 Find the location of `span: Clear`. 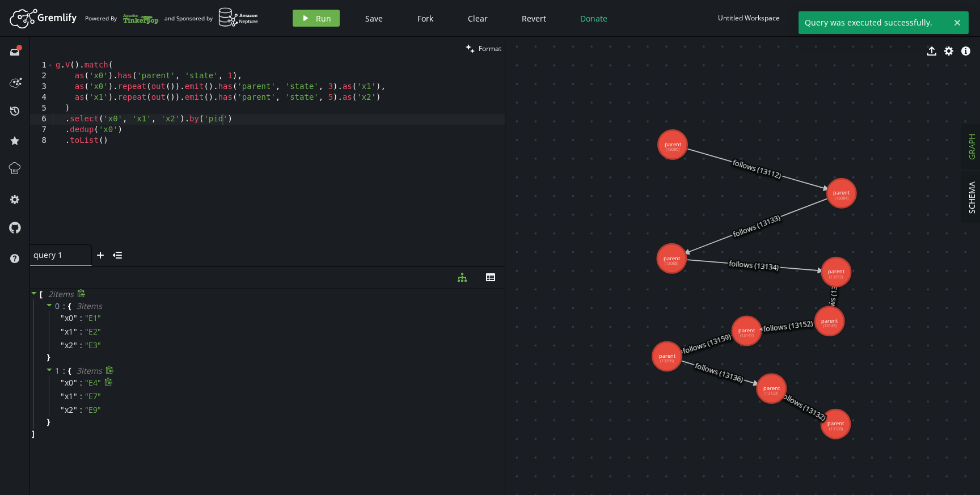

span: Clear is located at coordinates (478, 18).